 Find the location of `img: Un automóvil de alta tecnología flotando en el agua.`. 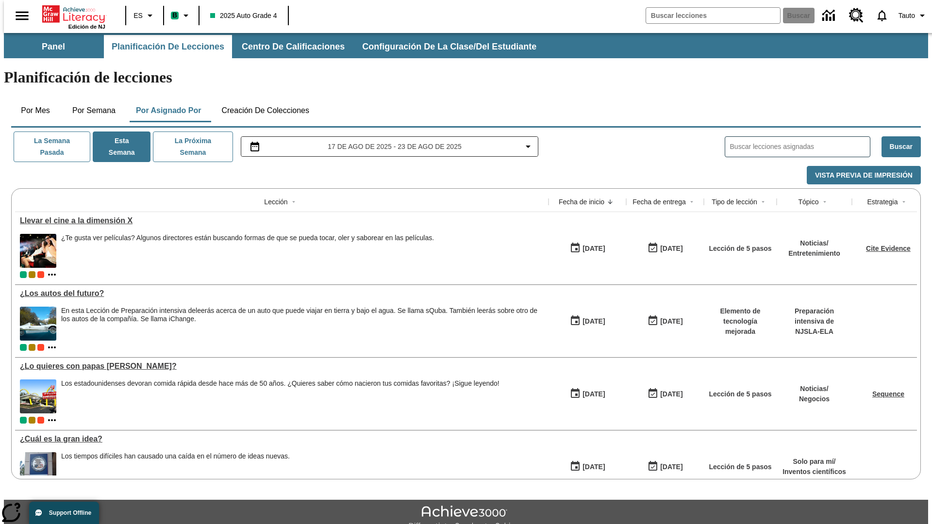

img: Un automóvil de alta tecnología flotando en el agua. is located at coordinates (38, 324).